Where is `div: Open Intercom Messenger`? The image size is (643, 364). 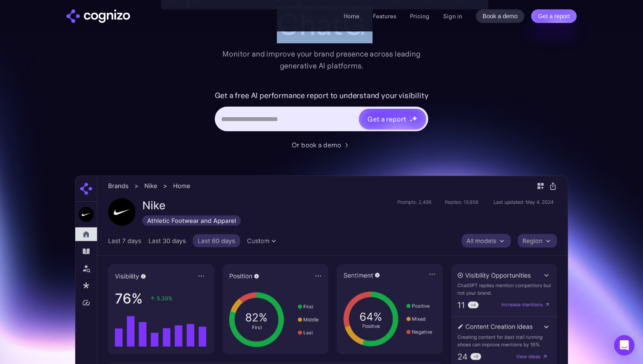
div: Open Intercom Messenger is located at coordinates (624, 346).